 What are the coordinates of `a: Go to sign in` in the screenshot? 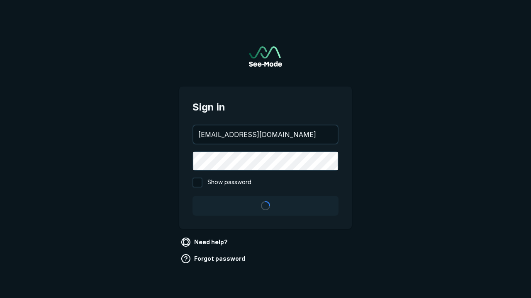 It's located at (265, 56).